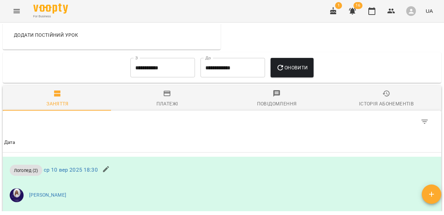  What do you see at coordinates (51, 8) in the screenshot?
I see `img: Voopty Logo` at bounding box center [51, 8].